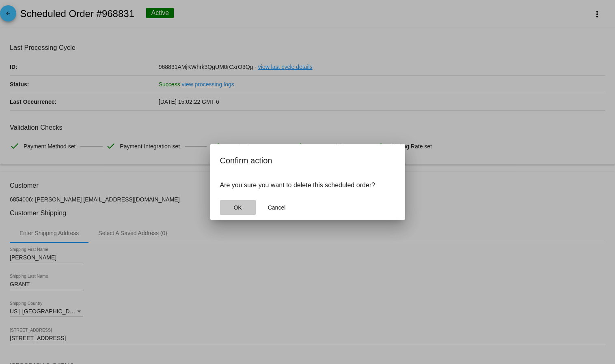 The image size is (615, 364). What do you see at coordinates (308, 161) in the screenshot?
I see `h2: Confirm action` at bounding box center [308, 161].